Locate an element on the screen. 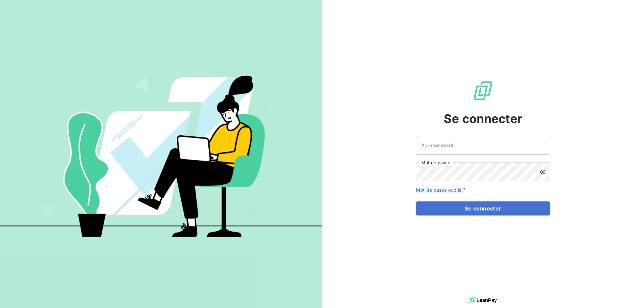  img: Logo LeanPay is located at coordinates (483, 91).